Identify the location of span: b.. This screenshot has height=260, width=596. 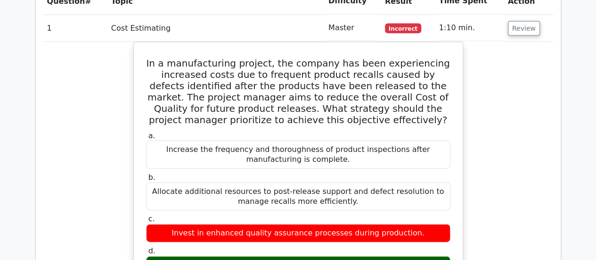
(152, 177).